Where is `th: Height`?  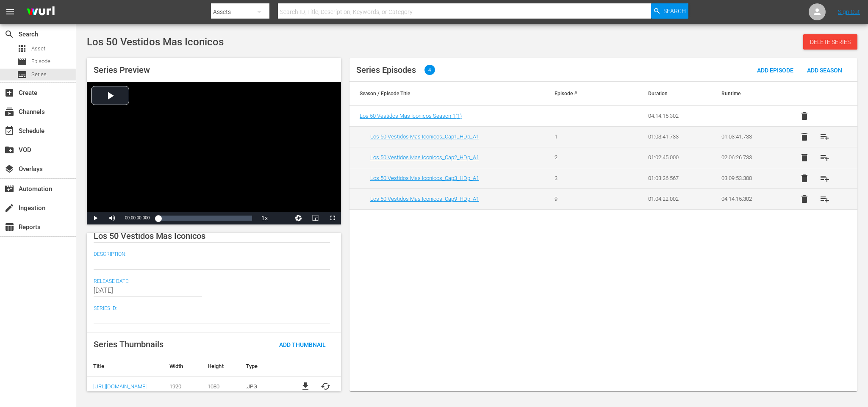
th: Height is located at coordinates (221, 366).